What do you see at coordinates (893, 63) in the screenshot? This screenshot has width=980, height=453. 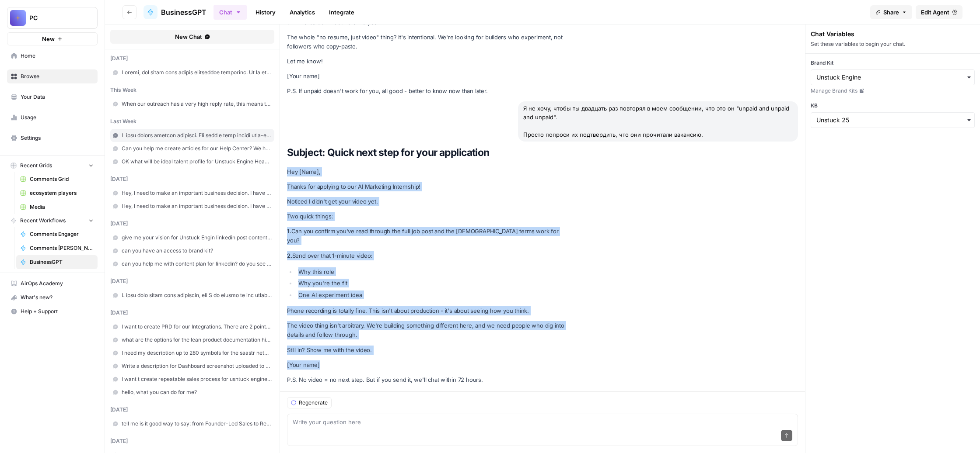 I see `label: Brand Kit` at bounding box center [893, 63].